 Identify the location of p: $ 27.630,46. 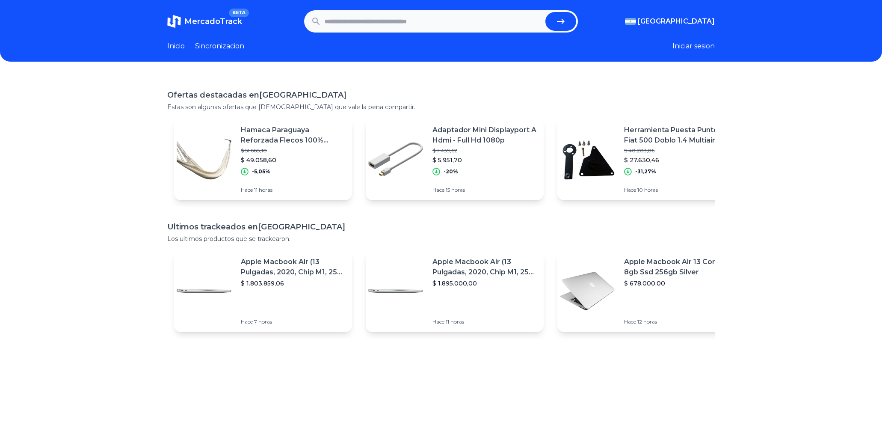
(676, 160).